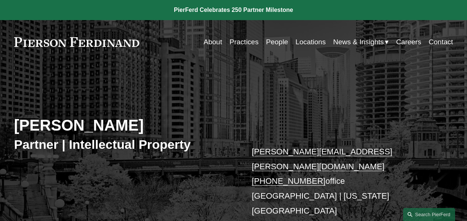 The height and width of the screenshot is (221, 467). What do you see at coordinates (244, 42) in the screenshot?
I see `a: Practices` at bounding box center [244, 42].